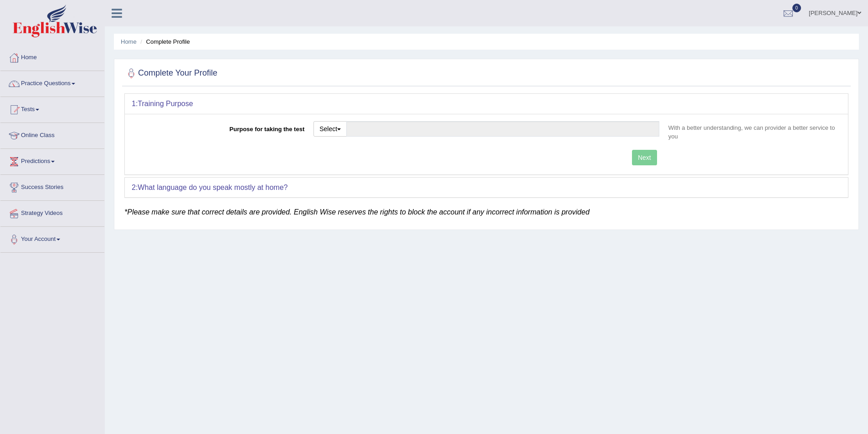 The height and width of the screenshot is (434, 868). What do you see at coordinates (752, 132) in the screenshot?
I see `p: With a better understanding, we can provider a better service to you` at bounding box center [752, 132].